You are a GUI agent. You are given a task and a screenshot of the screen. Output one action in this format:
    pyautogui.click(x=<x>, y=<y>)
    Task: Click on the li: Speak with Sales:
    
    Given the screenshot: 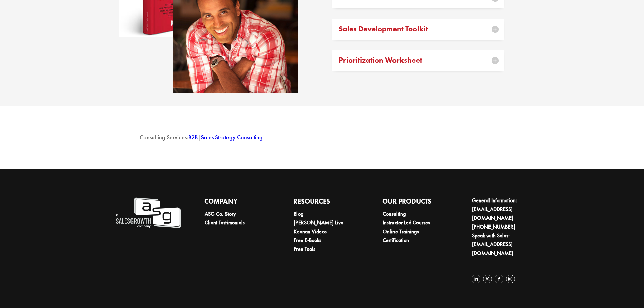 What is the action you would take?
    pyautogui.click(x=505, y=244)
    